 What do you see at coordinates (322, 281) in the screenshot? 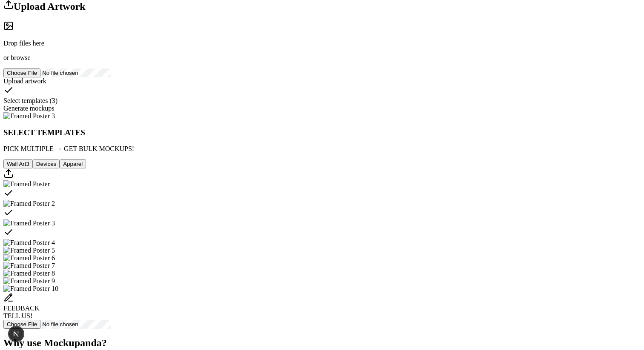
I see `div: Select template Framed Poster 9` at bounding box center [322, 281].